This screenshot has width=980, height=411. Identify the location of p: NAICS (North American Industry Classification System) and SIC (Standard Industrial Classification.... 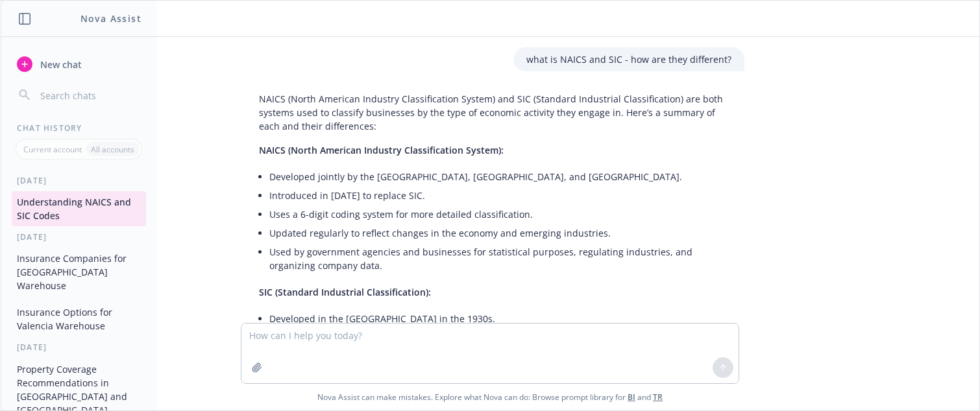
(495, 113).